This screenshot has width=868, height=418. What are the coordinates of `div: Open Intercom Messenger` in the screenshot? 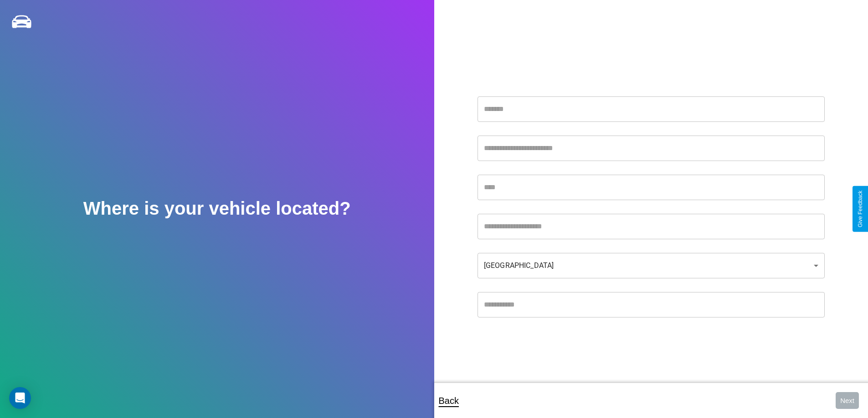 It's located at (20, 398).